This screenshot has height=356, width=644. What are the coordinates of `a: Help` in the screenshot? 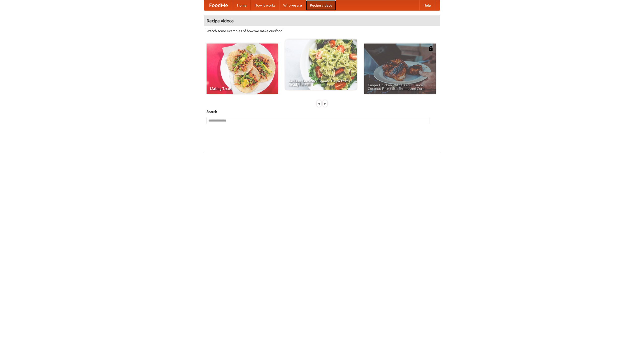 It's located at (427, 5).